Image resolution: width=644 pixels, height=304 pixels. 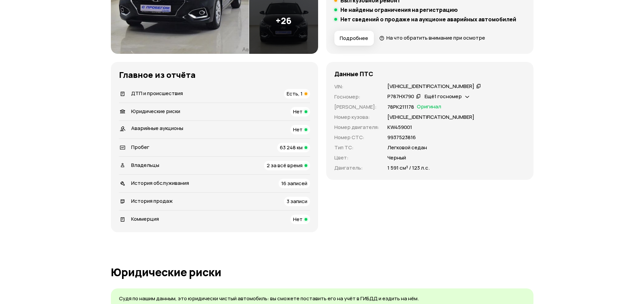 What do you see at coordinates (157, 128) in the screenshot?
I see `span: Аварийные аукционы` at bounding box center [157, 128].